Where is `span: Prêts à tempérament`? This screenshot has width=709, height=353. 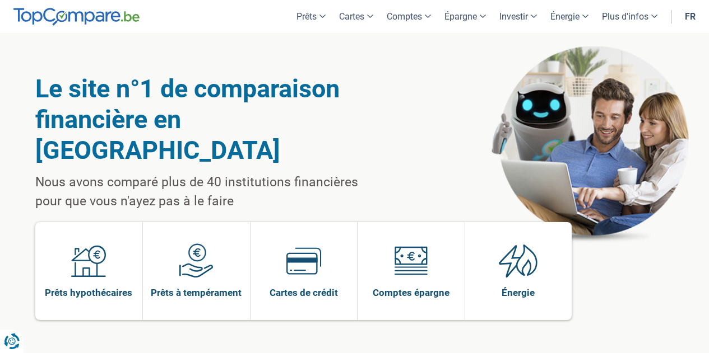 span: Prêts à tempérament is located at coordinates (196, 293).